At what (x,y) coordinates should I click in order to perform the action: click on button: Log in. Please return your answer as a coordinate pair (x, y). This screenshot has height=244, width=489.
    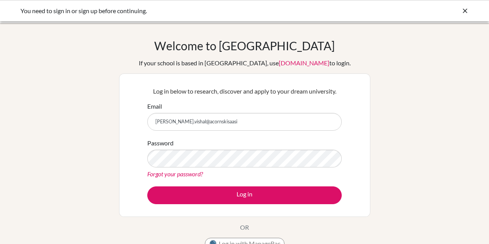
    Looking at the image, I should click on (245, 195).